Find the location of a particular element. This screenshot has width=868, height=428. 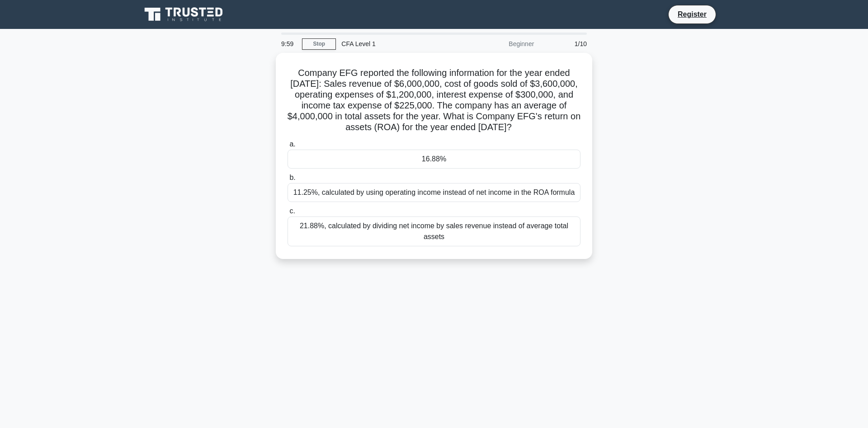

div: 21.88%, calculated by dividing net income by sales revenue instead of average total assets is located at coordinates (434, 231).